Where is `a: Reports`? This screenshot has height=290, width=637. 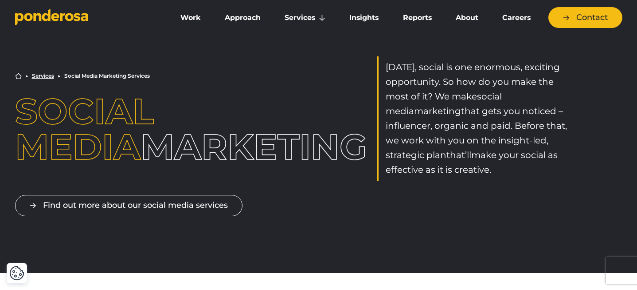
a: Reports is located at coordinates (417, 18).